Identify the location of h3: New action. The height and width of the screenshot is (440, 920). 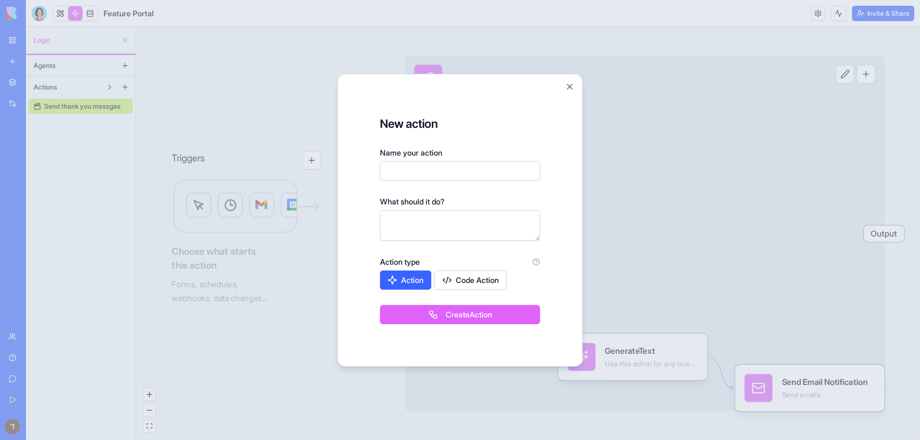
(460, 124).